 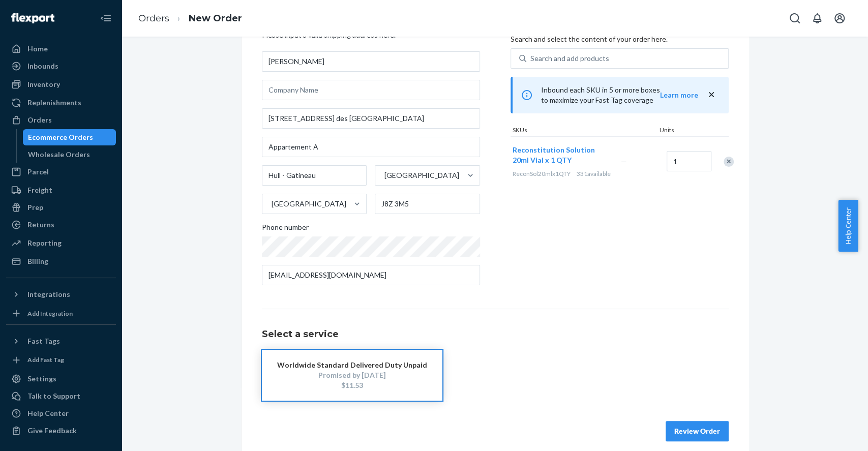 I want to click on a: Help Center, so click(x=61, y=413).